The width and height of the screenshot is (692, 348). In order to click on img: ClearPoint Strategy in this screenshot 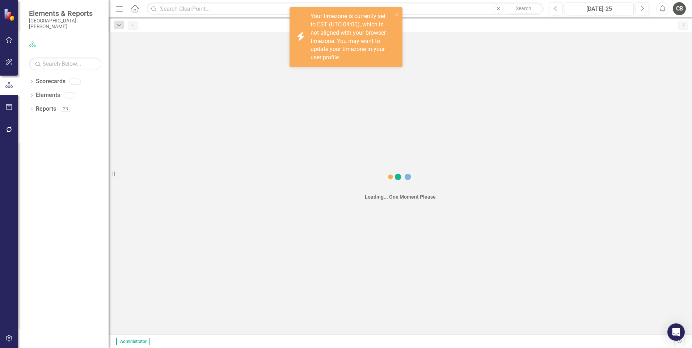, I will do `click(10, 14)`.